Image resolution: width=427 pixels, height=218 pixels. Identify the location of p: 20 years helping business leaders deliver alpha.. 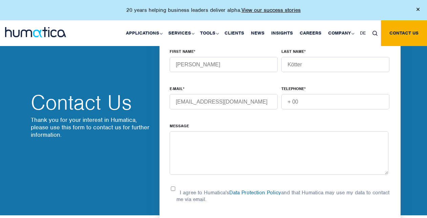
(214, 10).